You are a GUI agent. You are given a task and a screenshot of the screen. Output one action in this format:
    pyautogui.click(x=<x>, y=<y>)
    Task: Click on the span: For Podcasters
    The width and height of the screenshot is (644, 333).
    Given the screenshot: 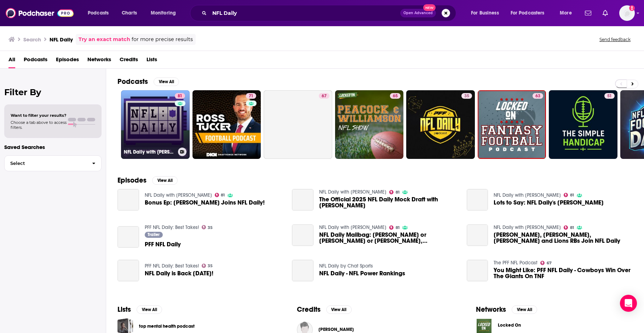 What is the action you would take?
    pyautogui.click(x=528, y=13)
    